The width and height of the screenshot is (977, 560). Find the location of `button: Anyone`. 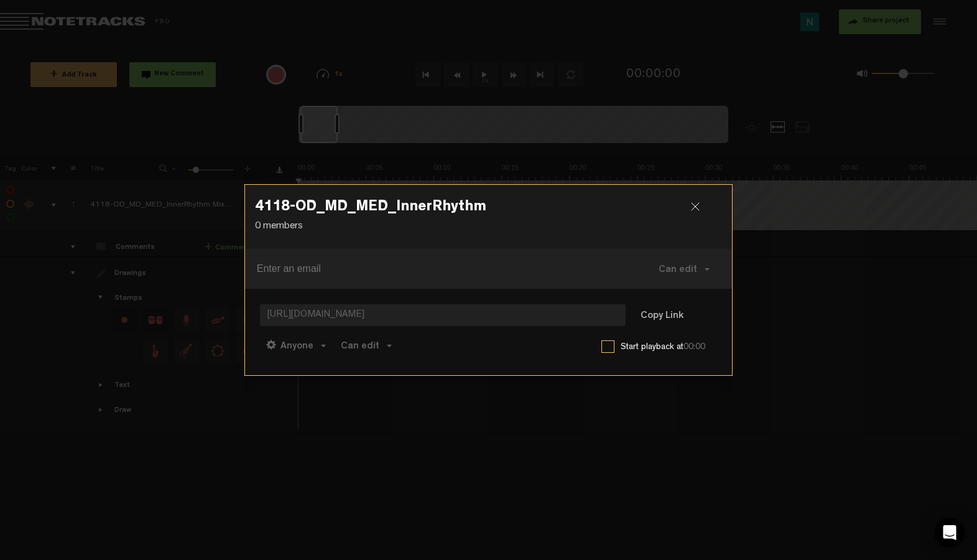

button: Anyone is located at coordinates (296, 345).